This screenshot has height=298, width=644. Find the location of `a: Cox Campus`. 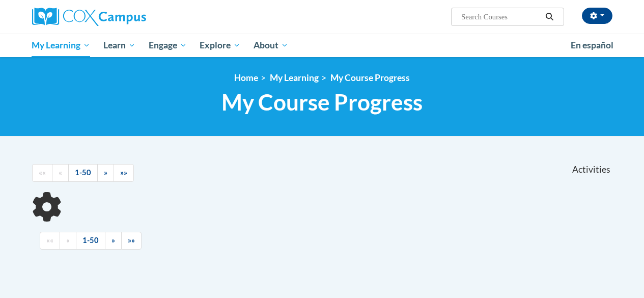

a: Cox Campus is located at coordinates (124, 17).